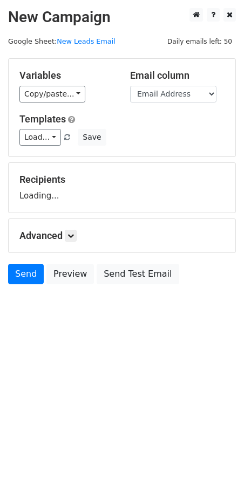 The image size is (244, 479). I want to click on a: New Leads Email, so click(86, 41).